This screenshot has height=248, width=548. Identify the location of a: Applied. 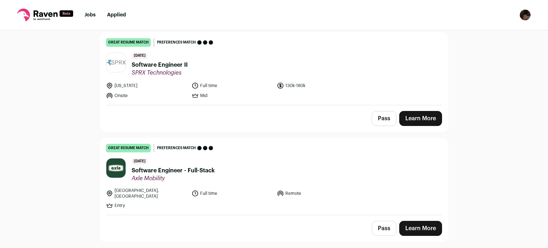
(116, 15).